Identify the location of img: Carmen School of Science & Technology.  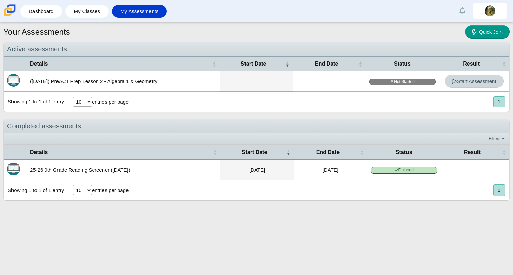
(10, 10).